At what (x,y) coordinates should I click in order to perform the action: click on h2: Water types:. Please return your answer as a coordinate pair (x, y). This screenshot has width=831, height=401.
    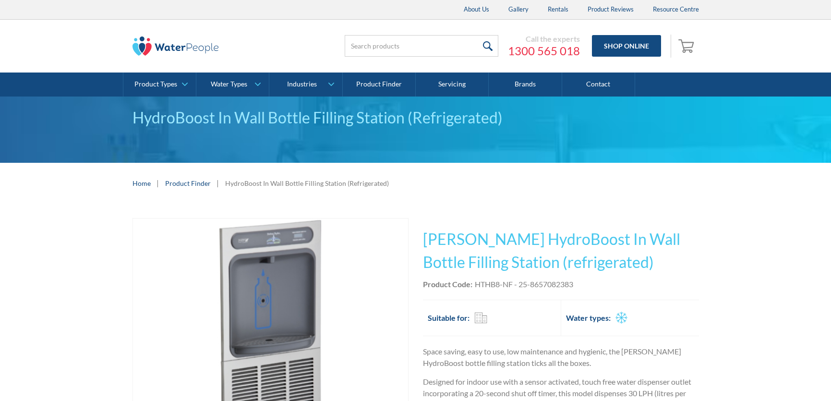
    Looking at the image, I should click on (588, 318).